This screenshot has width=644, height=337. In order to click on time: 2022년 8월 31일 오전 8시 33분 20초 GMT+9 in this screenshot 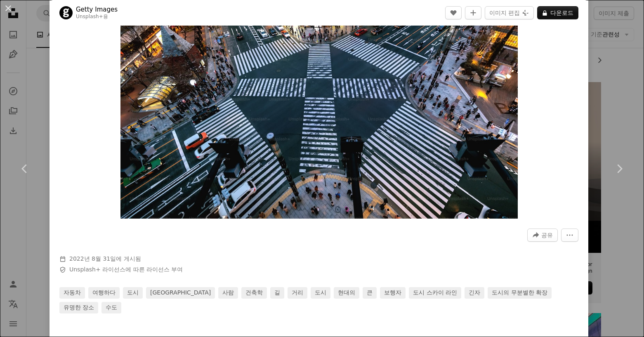, I will do `click(92, 258)`.